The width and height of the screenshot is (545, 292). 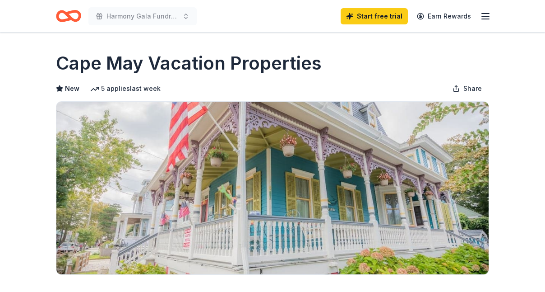 What do you see at coordinates (444, 16) in the screenshot?
I see `a: Earn Rewards` at bounding box center [444, 16].